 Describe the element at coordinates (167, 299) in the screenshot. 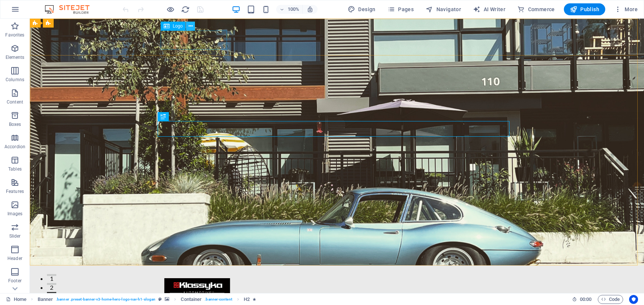

I see `i: This element contains a background` at that location.